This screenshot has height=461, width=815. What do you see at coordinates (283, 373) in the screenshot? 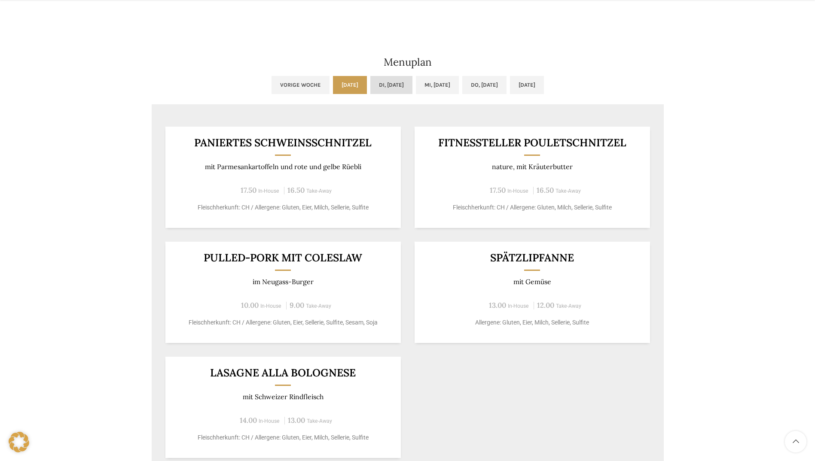
I see `h3: Lasagne alla Bolognese` at bounding box center [283, 373].